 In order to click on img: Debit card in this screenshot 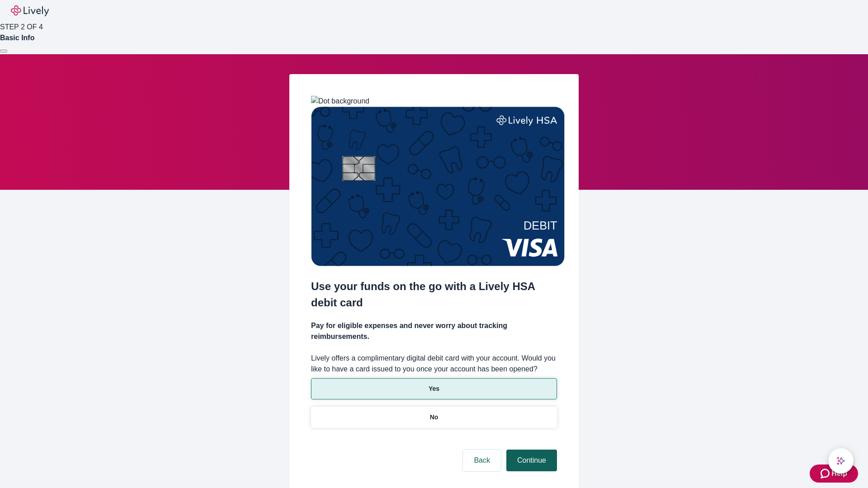, I will do `click(438, 186)`.